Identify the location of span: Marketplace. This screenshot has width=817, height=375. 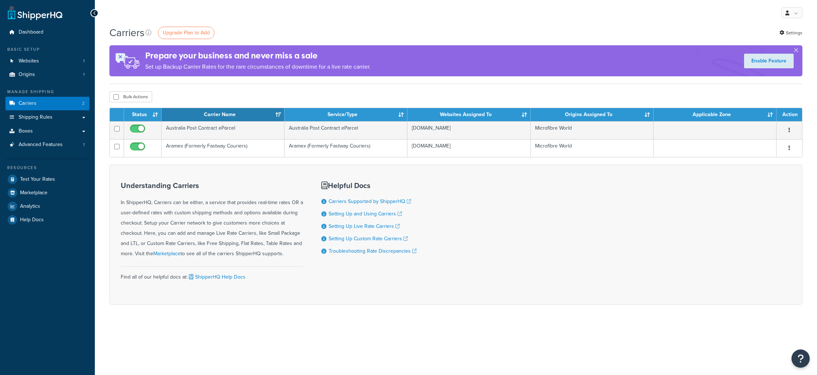
(34, 193).